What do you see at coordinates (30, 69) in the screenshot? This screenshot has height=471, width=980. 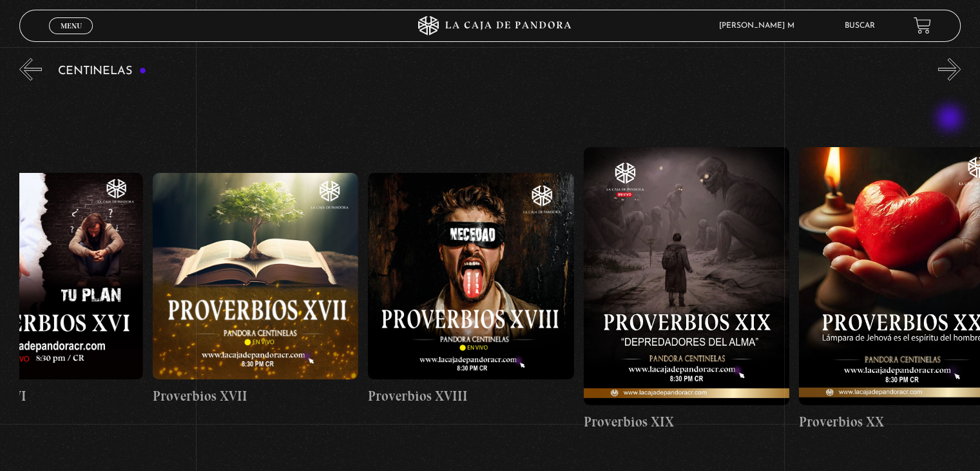 I see `button: Previous` at bounding box center [30, 69].